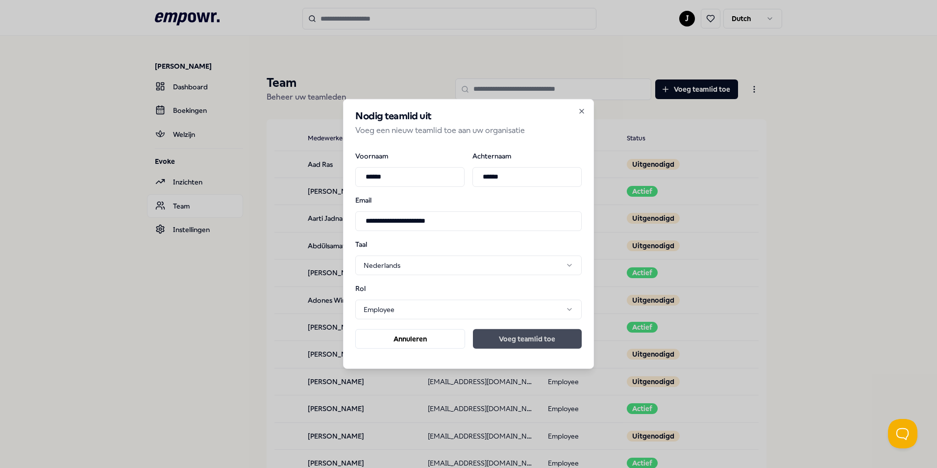 The width and height of the screenshot is (937, 468). I want to click on label: Achternaam, so click(527, 155).